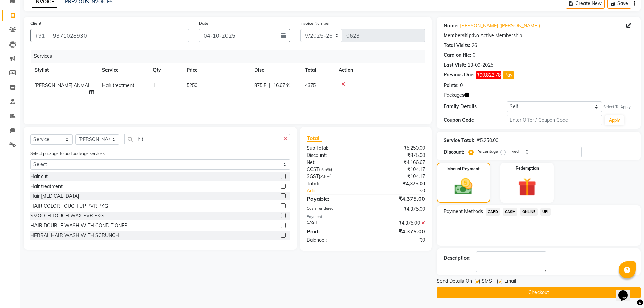  What do you see at coordinates (380, 70) in the screenshot?
I see `th: Action` at bounding box center [380, 70].